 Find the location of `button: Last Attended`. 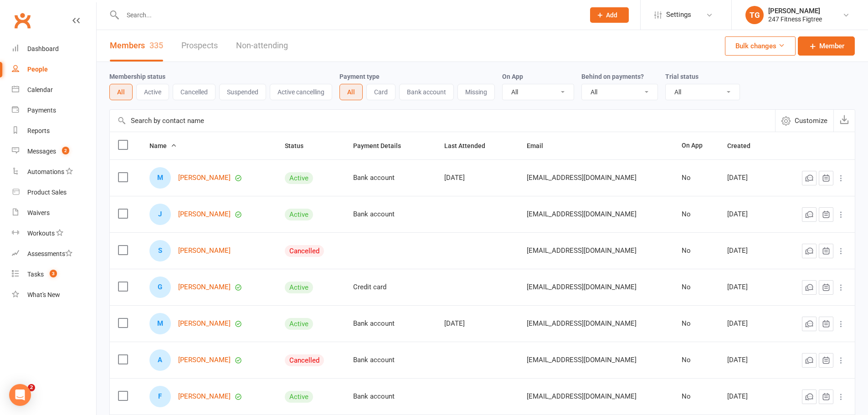

button: Last Attended is located at coordinates (470, 146).